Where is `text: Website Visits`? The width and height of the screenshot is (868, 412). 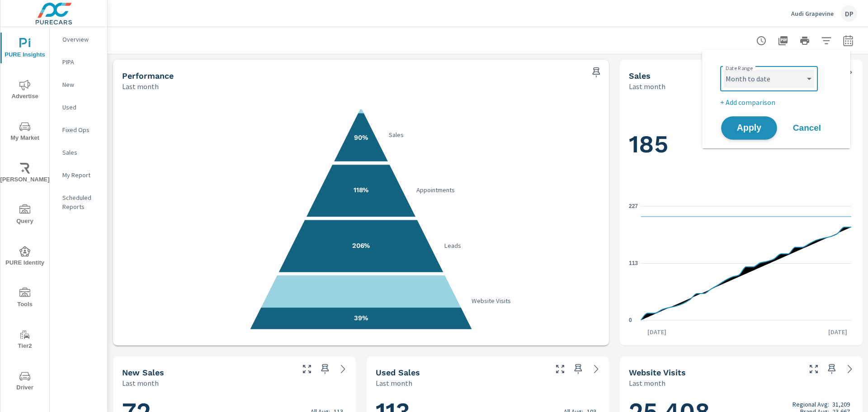
text: Website Visits is located at coordinates (492, 301).